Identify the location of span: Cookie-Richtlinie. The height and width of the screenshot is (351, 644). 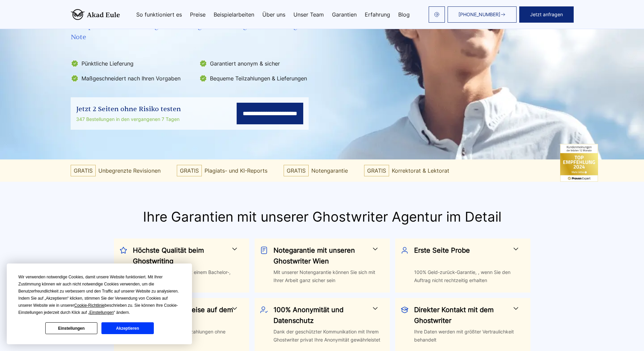
(90, 305).